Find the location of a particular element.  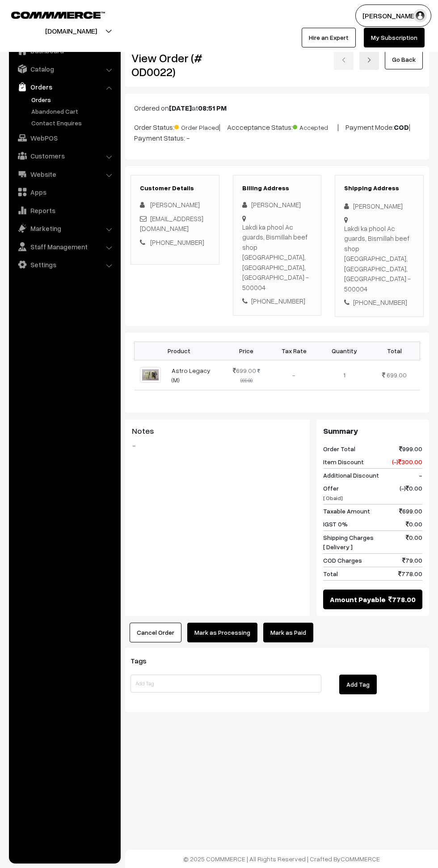

a: Contact Enquires is located at coordinates (74, 123).